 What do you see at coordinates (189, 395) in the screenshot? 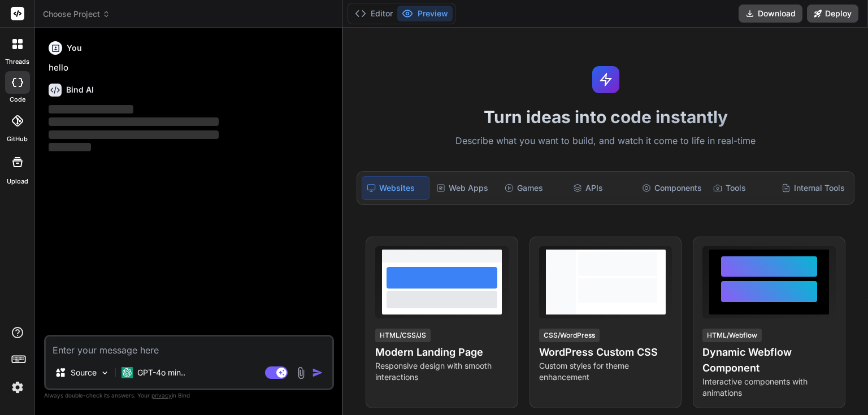
I see `p: Always double-check its answers. Your in Bind` at bounding box center [189, 395].